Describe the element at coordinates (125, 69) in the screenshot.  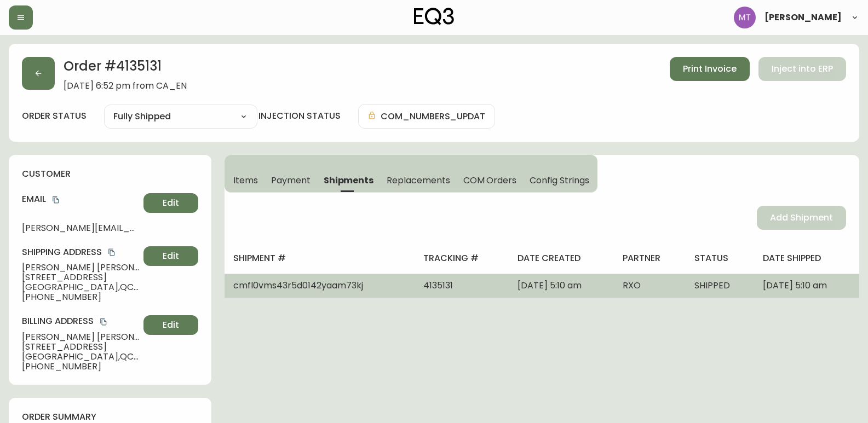
I see `h2: Order # 4135131` at that location.